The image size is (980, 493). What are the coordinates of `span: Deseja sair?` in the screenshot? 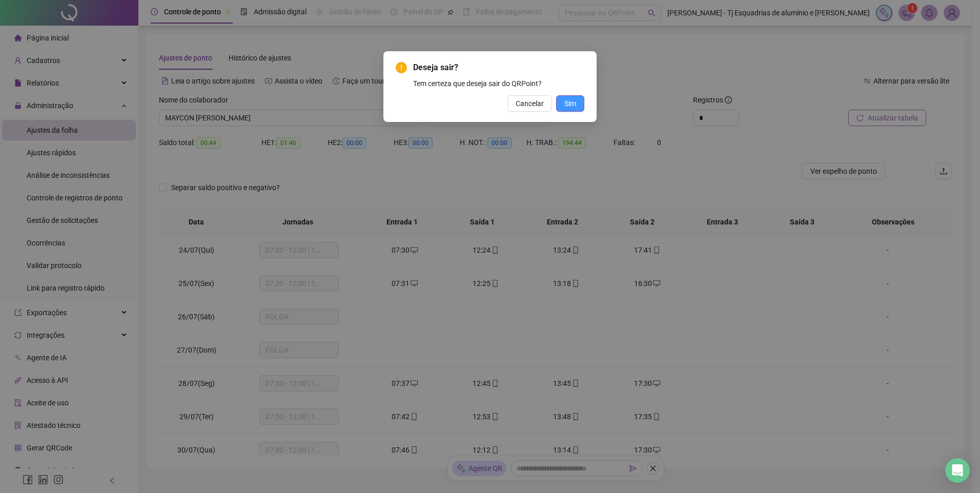 It's located at (498, 68).